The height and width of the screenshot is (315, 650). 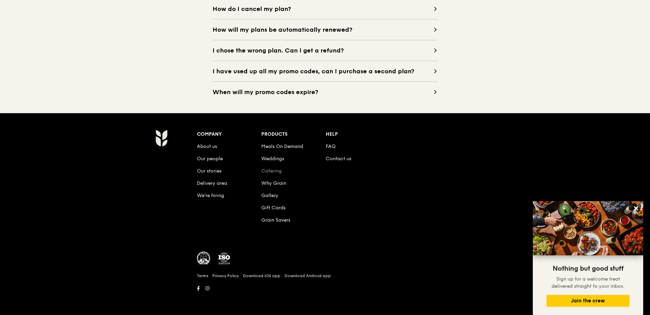 I want to click on a: Download Android app, so click(x=308, y=276).